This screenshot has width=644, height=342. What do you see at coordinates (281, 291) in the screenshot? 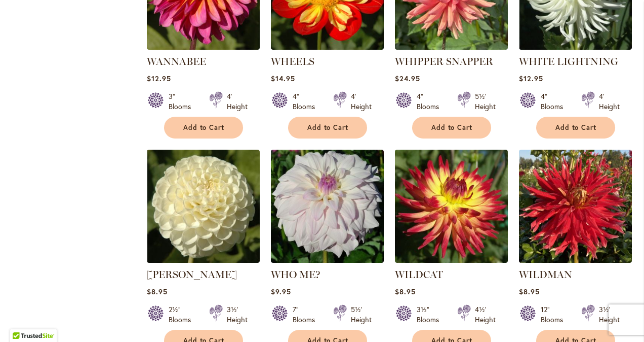
I see `span: $9.95` at bounding box center [281, 291].